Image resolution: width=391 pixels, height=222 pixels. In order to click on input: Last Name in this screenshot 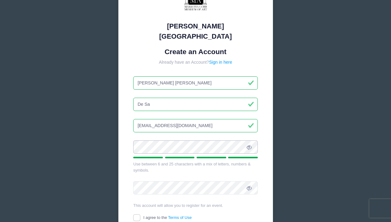, I will do `click(195, 104)`.